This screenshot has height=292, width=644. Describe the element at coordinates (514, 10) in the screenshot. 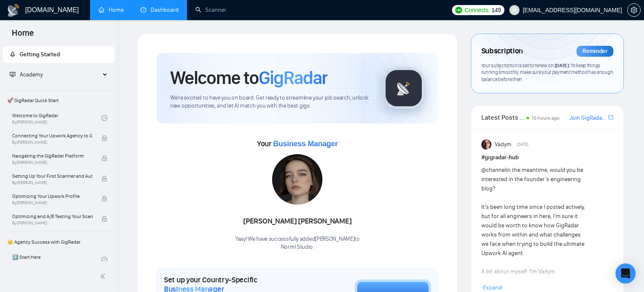

I see `span: user` at that location.